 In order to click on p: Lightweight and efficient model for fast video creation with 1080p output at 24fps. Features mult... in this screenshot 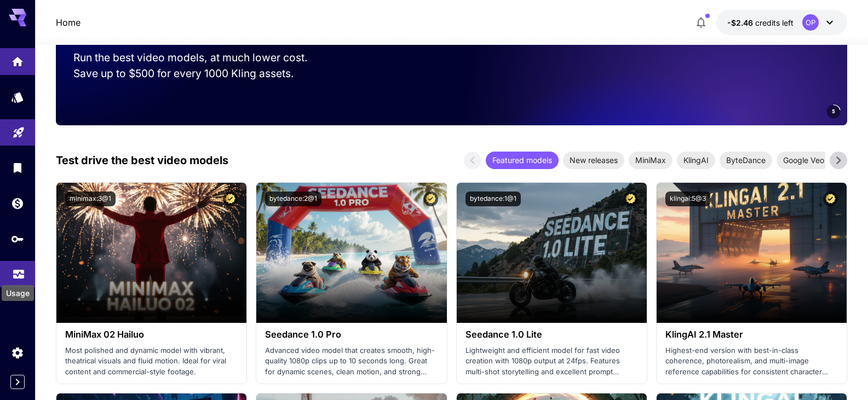, I will do `click(551, 361)`.